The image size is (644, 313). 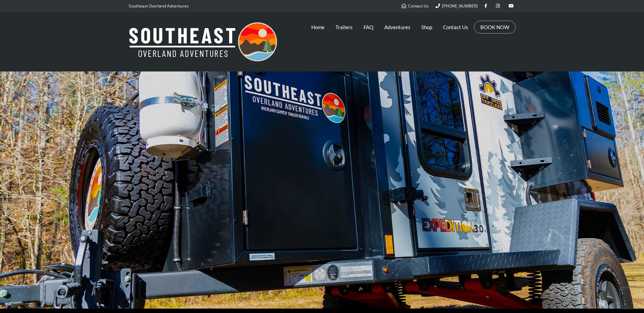 I want to click on a: FAQ, so click(x=368, y=27).